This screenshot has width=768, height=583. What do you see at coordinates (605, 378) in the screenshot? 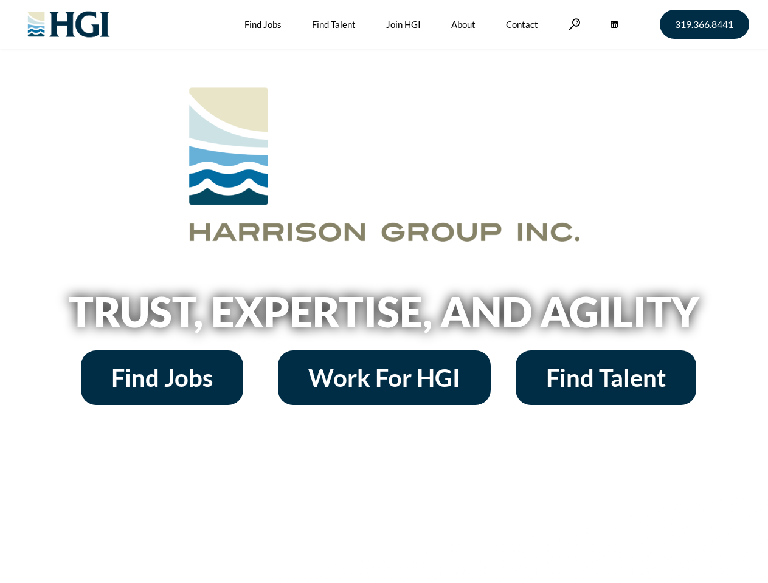
I see `a: Find Talent` at bounding box center [605, 378].